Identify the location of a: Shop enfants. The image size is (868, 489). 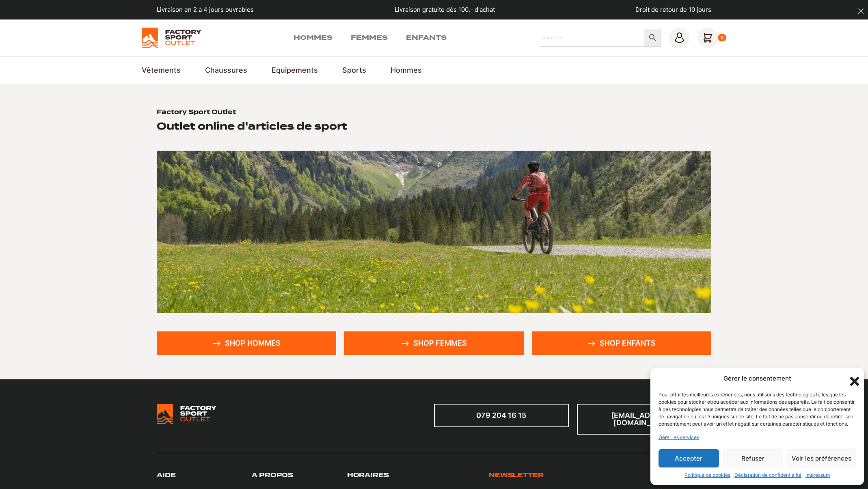
(622, 343).